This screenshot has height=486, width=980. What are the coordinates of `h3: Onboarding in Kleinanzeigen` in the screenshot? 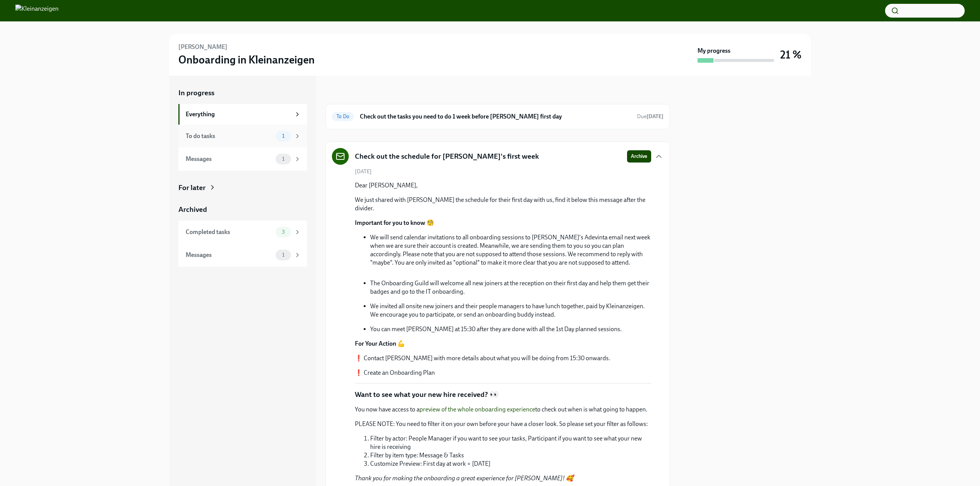 It's located at (247, 60).